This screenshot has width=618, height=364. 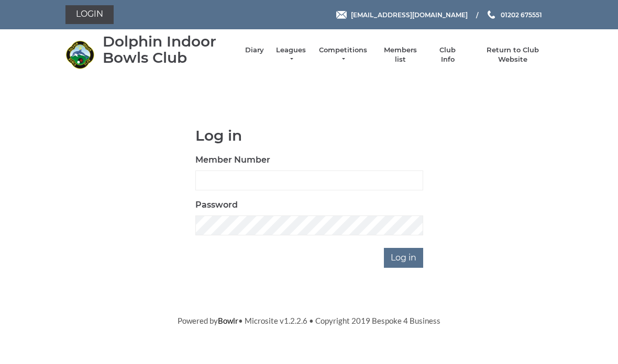 What do you see at coordinates (447, 55) in the screenshot?
I see `a: Club Info` at bounding box center [447, 55].